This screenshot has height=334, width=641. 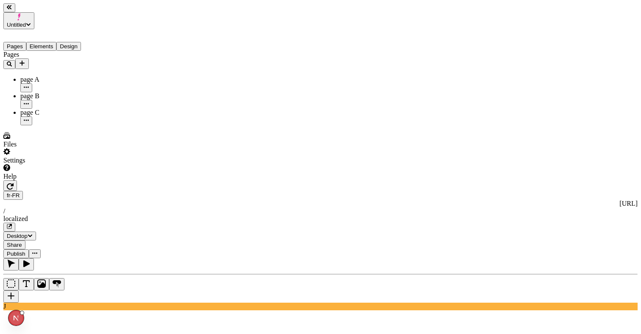 I want to click on div: page C, so click(x=63, y=113).